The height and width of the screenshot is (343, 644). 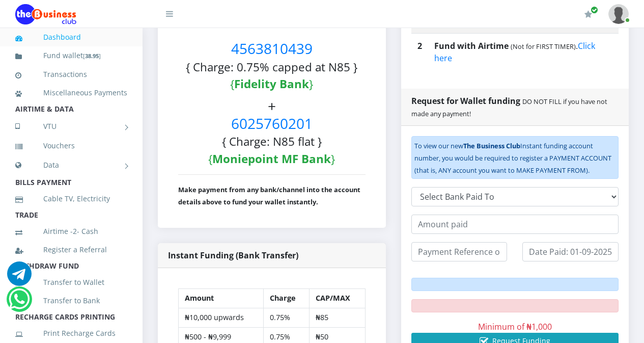 What do you see at coordinates (286, 318) in the screenshot?
I see `td: 0.75%` at bounding box center [286, 318].